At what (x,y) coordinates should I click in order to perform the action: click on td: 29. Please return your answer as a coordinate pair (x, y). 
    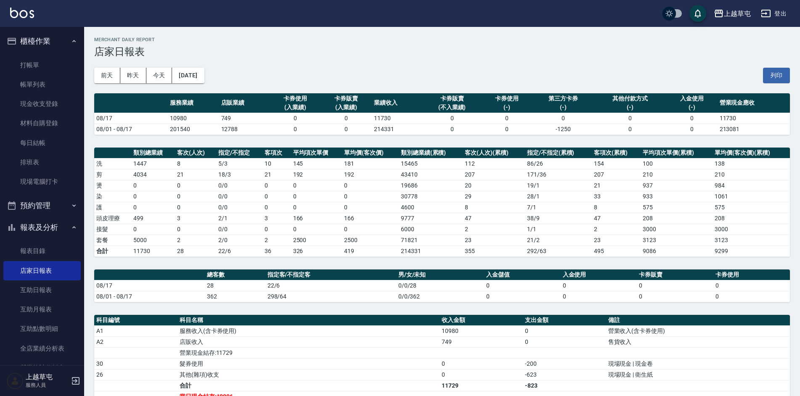
    Looking at the image, I should click on (493, 196).